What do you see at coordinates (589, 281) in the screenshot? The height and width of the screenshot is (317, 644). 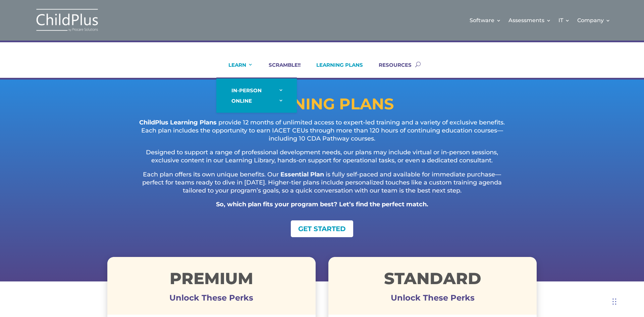 I see `div: Chat Widget` at bounding box center [589, 281].